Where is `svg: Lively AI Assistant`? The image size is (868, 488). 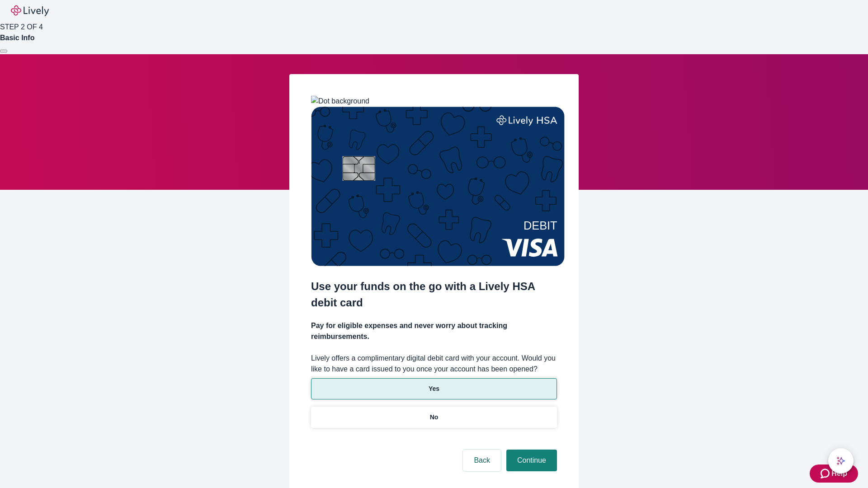 svg: Lively AI Assistant is located at coordinates (840, 461).